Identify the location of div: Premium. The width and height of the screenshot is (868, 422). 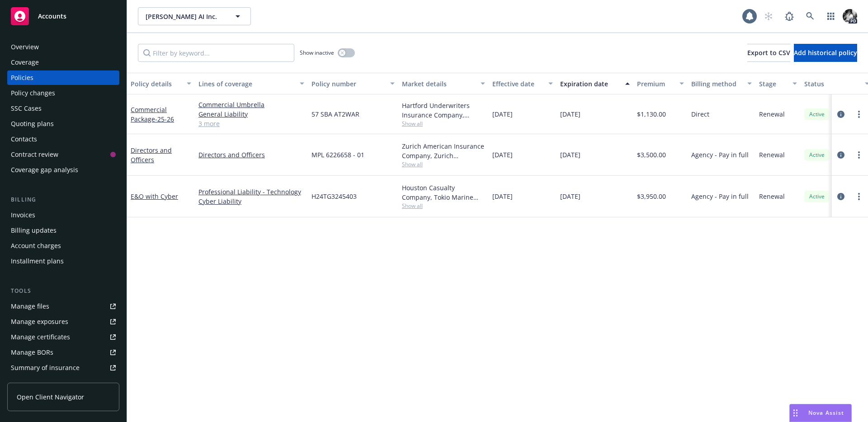
(656, 84).